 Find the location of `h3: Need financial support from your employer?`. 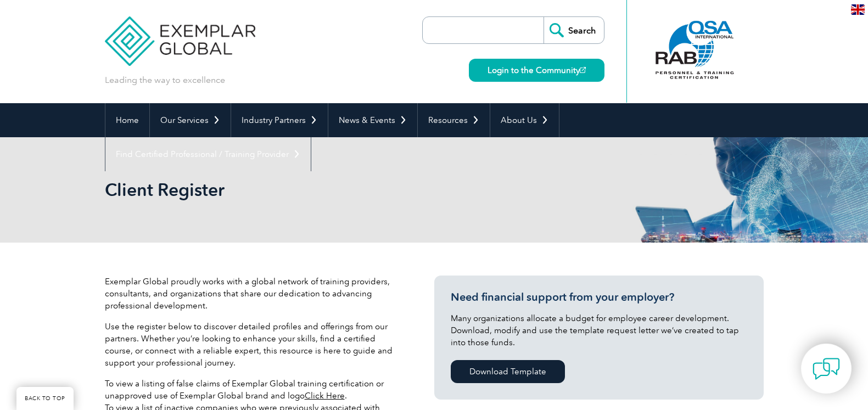

h3: Need financial support from your employer? is located at coordinates (599, 297).